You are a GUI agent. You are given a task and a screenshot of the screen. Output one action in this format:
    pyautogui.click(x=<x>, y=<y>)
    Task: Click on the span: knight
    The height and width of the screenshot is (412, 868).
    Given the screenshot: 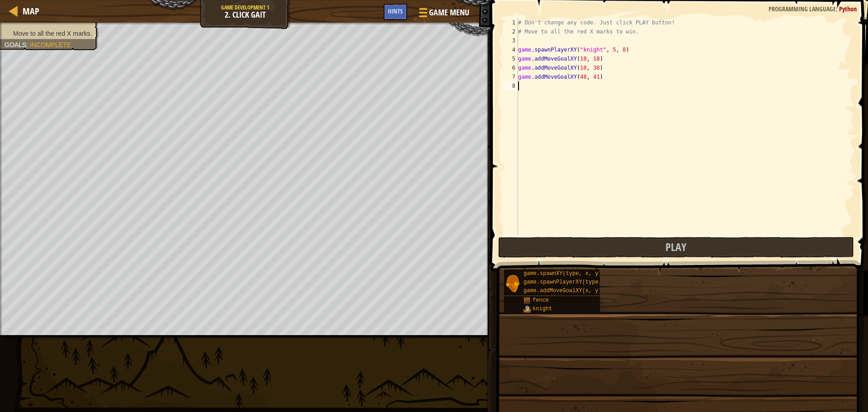 What is the action you would take?
    pyautogui.click(x=542, y=309)
    